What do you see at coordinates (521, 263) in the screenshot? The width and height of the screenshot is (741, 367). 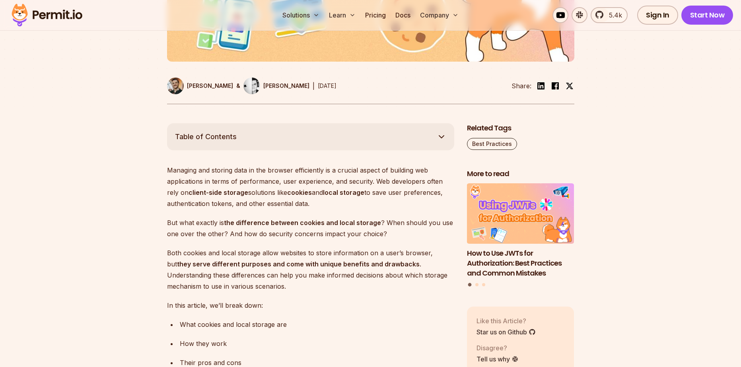 I see `h3: How to Use JWTs for Authorization: Best Practices and Common Mistakes` at bounding box center [521, 263].